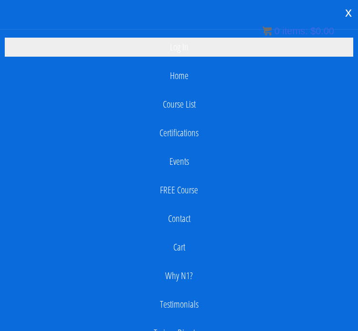 This screenshot has width=358, height=331. Describe the element at coordinates (179, 247) in the screenshot. I see `a: Cart` at that location.